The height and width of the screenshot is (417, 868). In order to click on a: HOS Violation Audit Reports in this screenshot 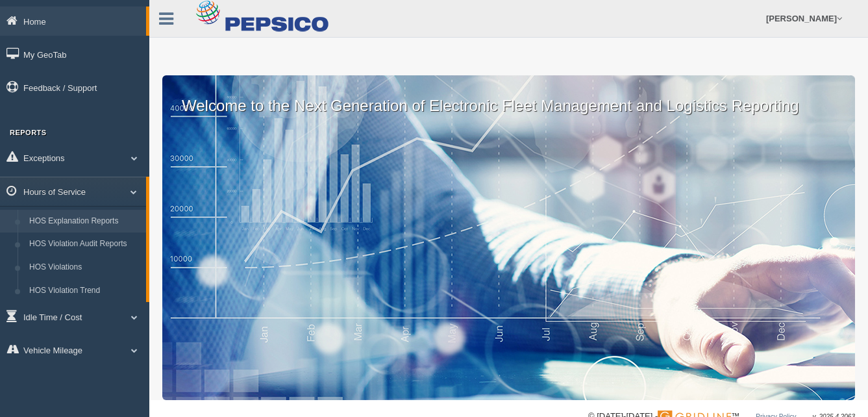, I will do `click(84, 244)`.